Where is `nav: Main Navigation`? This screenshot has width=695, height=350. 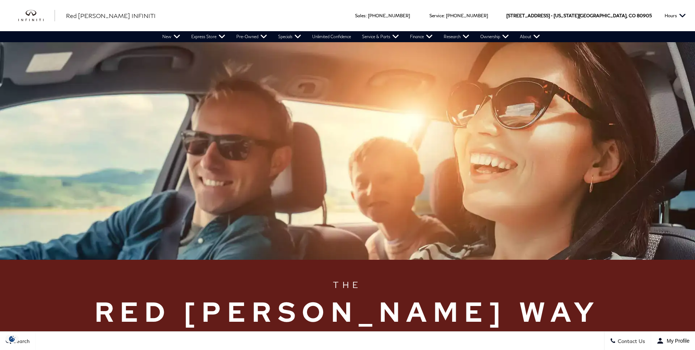 nav: Main Navigation is located at coordinates (351, 37).